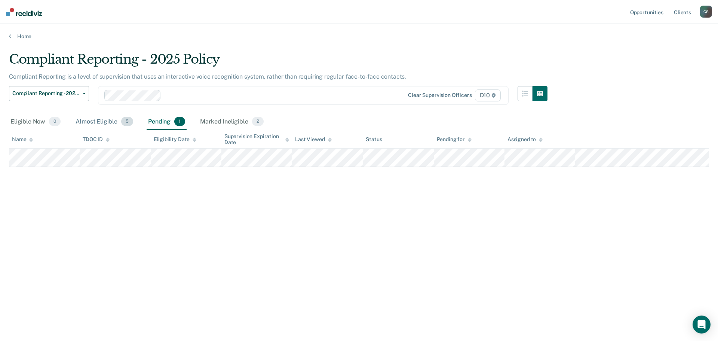 This screenshot has height=341, width=718. What do you see at coordinates (24, 12) in the screenshot?
I see `img: Recidiviz` at bounding box center [24, 12].